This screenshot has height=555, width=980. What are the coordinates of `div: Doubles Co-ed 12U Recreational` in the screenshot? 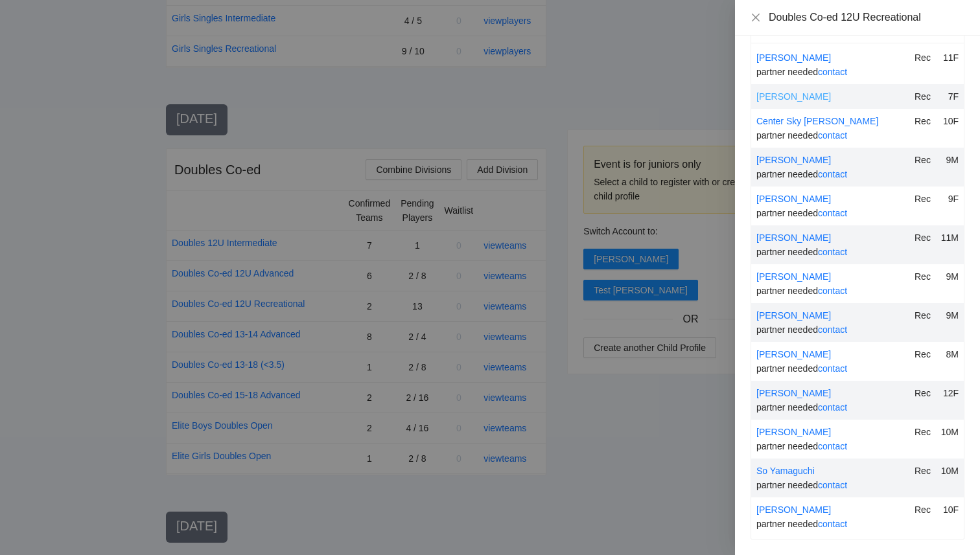 It's located at (867, 17).